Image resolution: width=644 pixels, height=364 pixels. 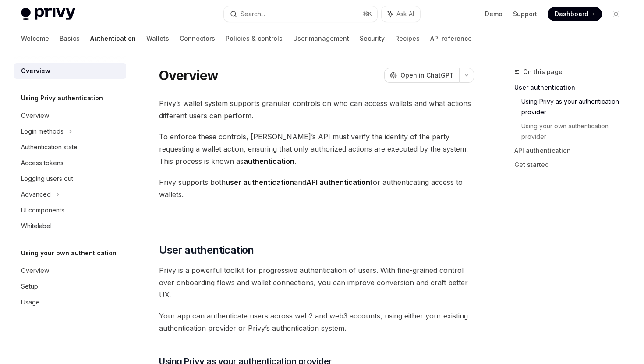 What do you see at coordinates (70, 38) in the screenshot?
I see `a: Basics` at bounding box center [70, 38].